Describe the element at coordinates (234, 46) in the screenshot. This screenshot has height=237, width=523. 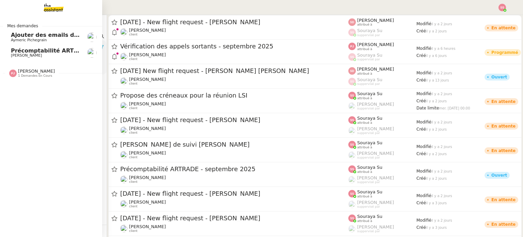
I see `span: Vérification des appels sortants - septembre 2025` at that location.